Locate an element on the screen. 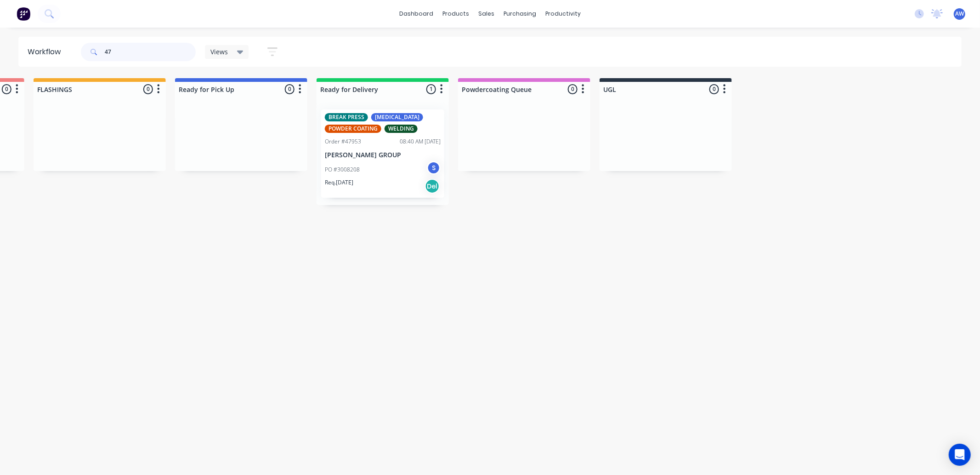  div: products is located at coordinates (456, 14).